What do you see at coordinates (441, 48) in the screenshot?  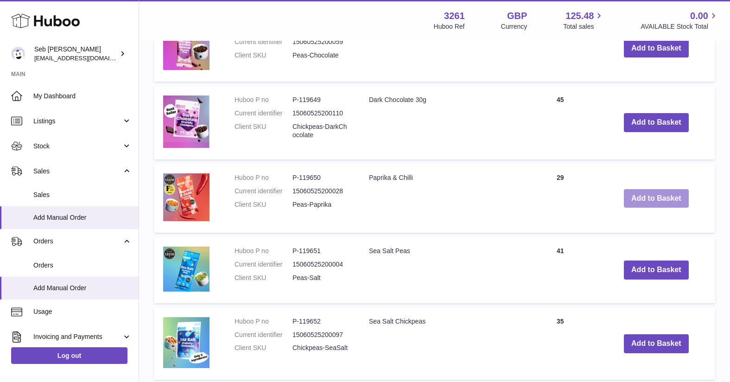 I see `td: Chocolate & Salted Caramel` at bounding box center [441, 48].